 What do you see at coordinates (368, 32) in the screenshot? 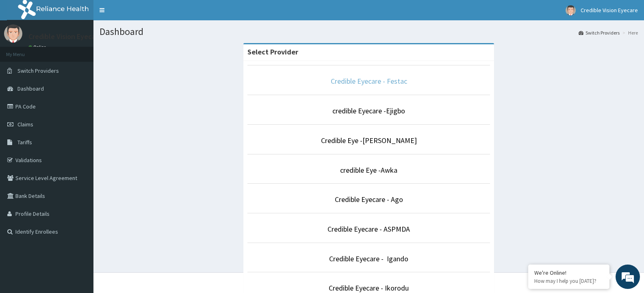
I see `h1: Dashboard` at bounding box center [368, 32].